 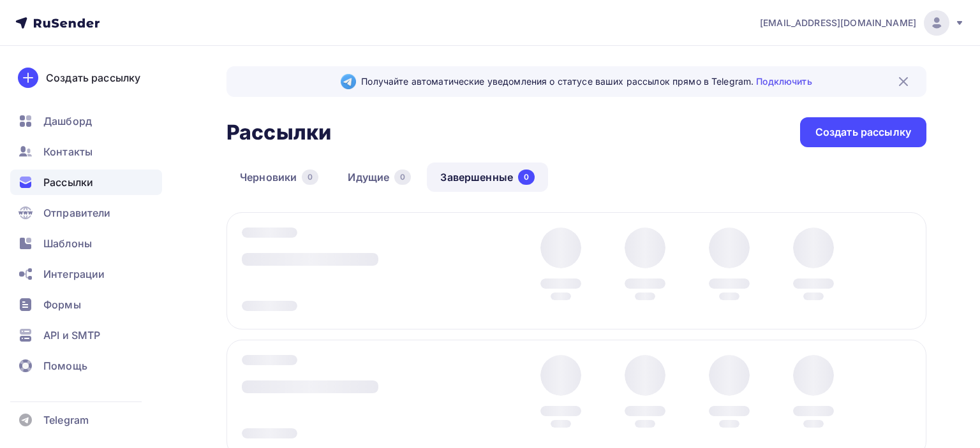 What do you see at coordinates (86, 152) in the screenshot?
I see `a: Контакты` at bounding box center [86, 152].